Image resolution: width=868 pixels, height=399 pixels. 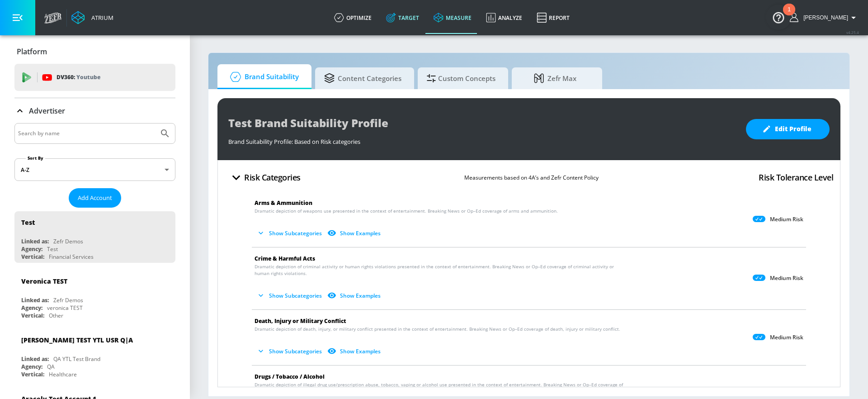 What do you see at coordinates (778, 17) in the screenshot?
I see `button: Open Resource Center, 1 new notification` at bounding box center [778, 17].